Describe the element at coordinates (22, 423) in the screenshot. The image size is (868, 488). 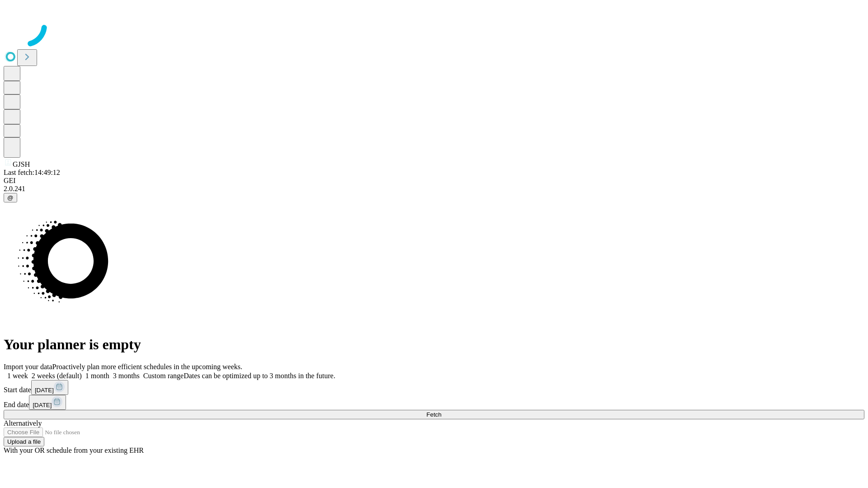
I see `span: Alternatively` at that location.